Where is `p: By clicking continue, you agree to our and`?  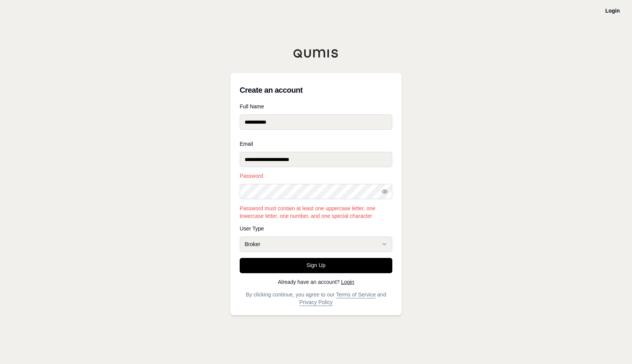
p: By clicking continue, you agree to our and is located at coordinates (316, 298).